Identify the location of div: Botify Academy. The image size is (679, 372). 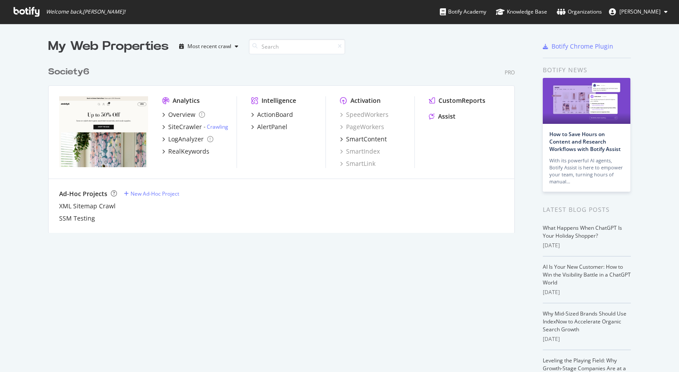
(463, 12).